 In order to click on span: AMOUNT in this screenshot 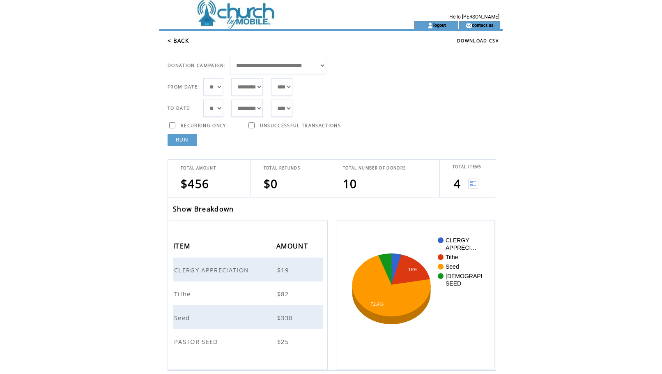, I will do `click(293, 247)`.